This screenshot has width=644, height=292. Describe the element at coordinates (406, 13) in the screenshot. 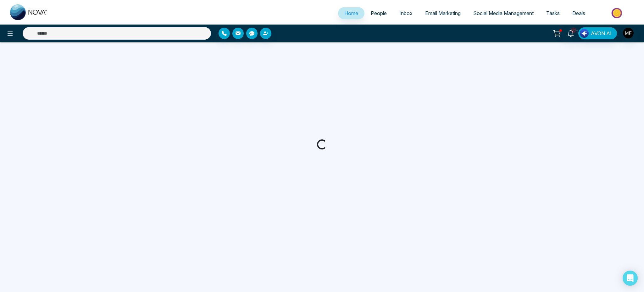

I see `span: Inbox` at that location.